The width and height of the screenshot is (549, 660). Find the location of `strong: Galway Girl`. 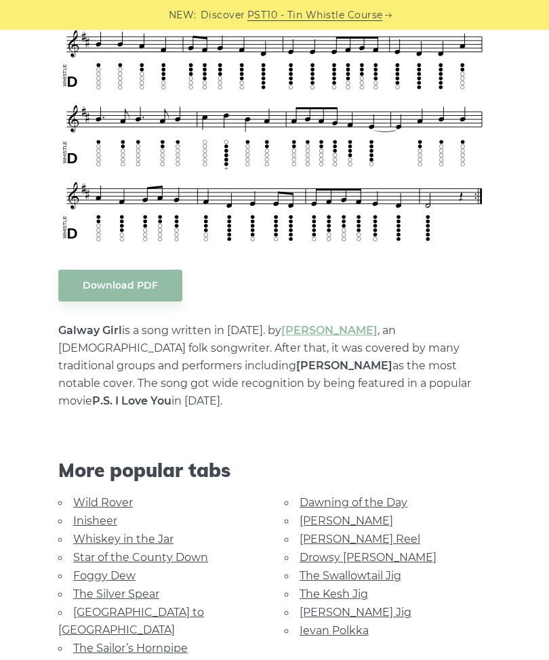

strong: Galway Girl is located at coordinates (90, 330).